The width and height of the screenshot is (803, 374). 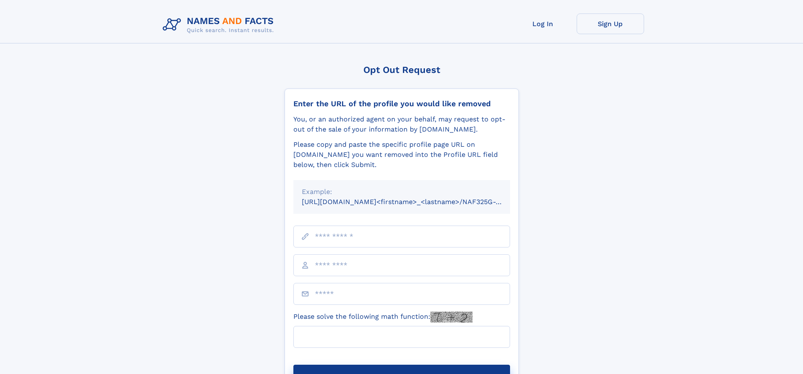 What do you see at coordinates (220, 25) in the screenshot?
I see `img: Logo Names and Facts` at bounding box center [220, 25].